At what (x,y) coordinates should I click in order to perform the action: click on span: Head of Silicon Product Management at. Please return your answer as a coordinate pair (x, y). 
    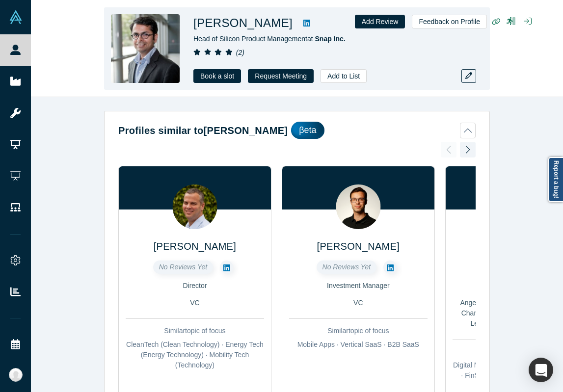
    Looking at the image, I should click on (270, 39).